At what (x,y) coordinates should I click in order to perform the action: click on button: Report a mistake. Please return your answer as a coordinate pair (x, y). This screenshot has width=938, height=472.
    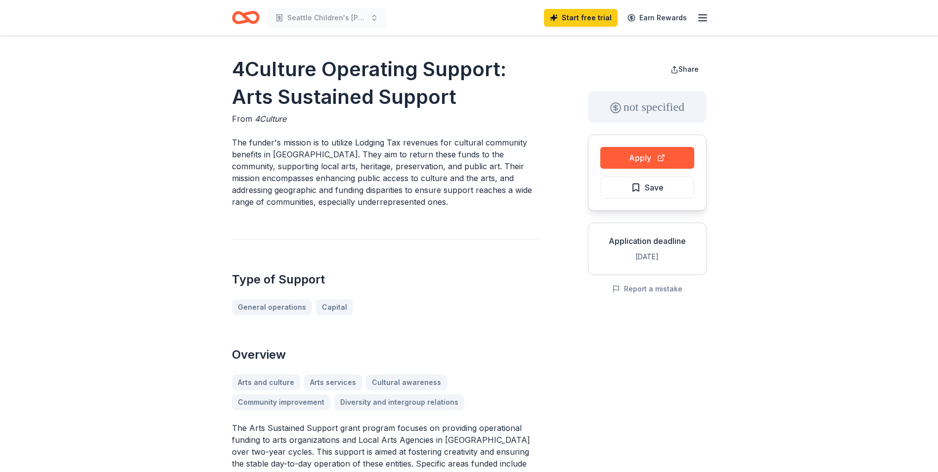
    Looking at the image, I should click on (648, 289).